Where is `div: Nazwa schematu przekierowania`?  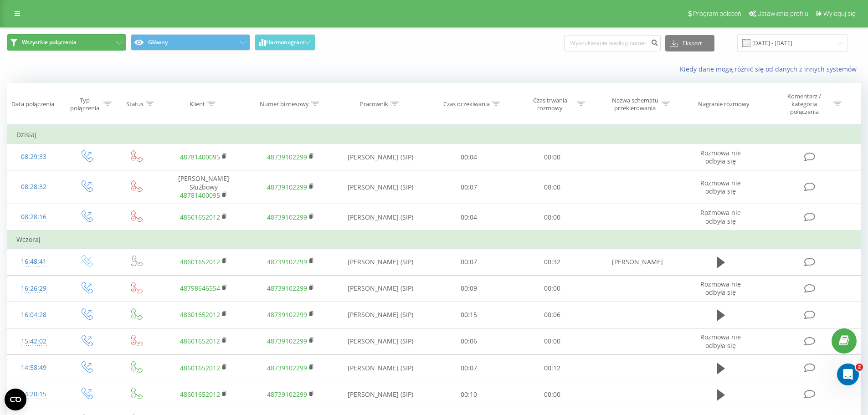 div: Nazwa schematu przekierowania is located at coordinates (635, 105).